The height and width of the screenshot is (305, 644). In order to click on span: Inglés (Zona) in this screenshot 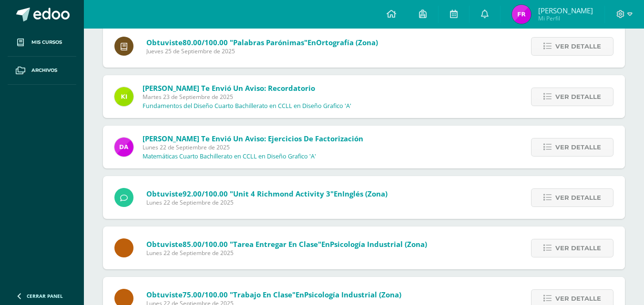, I will do `click(365, 194)`.